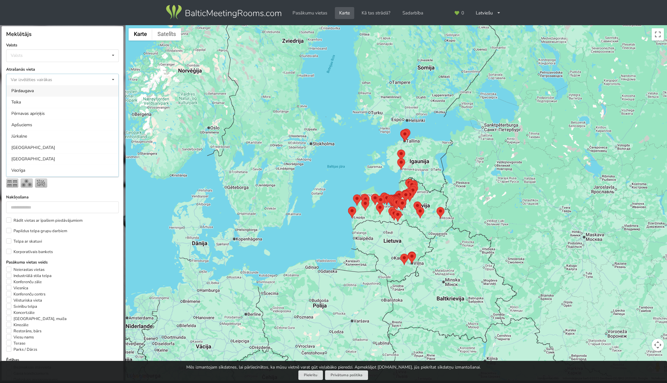  What do you see at coordinates (20, 313) in the screenshot?
I see `label: Koncertzāle` at bounding box center [20, 313].